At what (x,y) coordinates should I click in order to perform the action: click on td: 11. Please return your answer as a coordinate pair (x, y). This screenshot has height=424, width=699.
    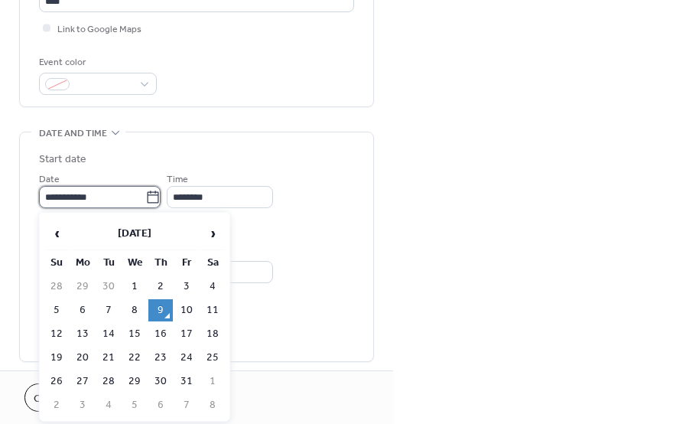
    Looking at the image, I should click on (213, 310).